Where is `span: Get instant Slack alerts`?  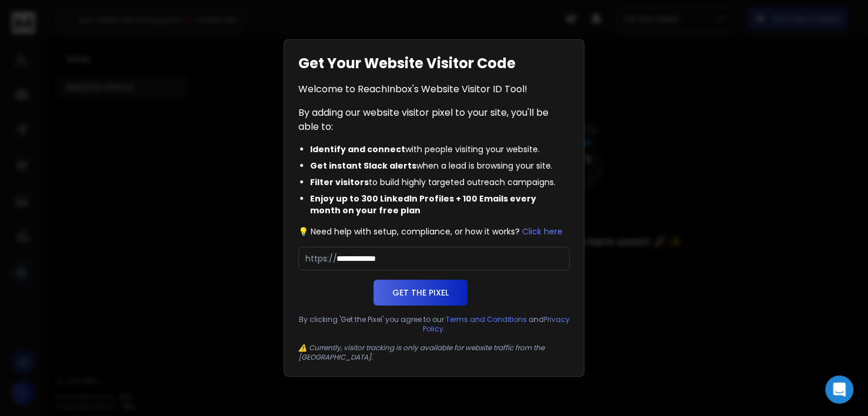
span: Get instant Slack alerts is located at coordinates (363, 166).